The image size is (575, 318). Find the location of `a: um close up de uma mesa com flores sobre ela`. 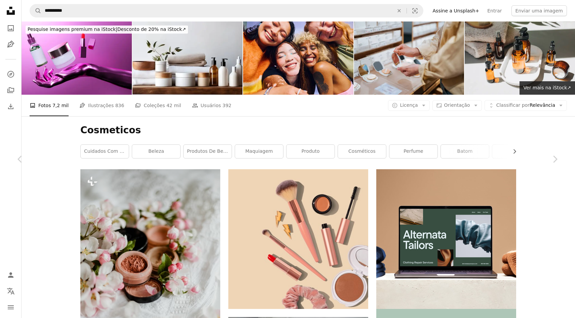

a: um close up de uma mesa com flores sobre ela is located at coordinates (150, 274).